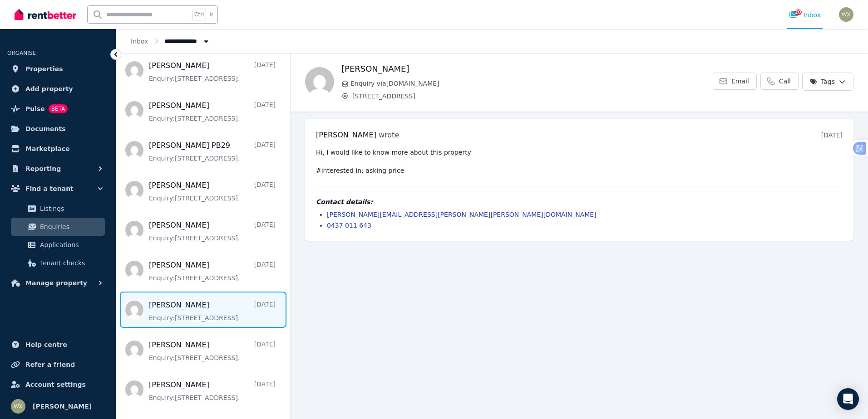 This screenshot has width=868, height=419. Describe the element at coordinates (58, 129) in the screenshot. I see `a: Documents` at that location.